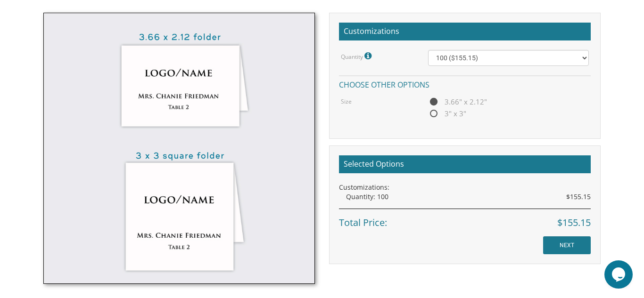 The image size is (644, 298). What do you see at coordinates (468, 197) in the screenshot?
I see `div: Quantity: 100` at bounding box center [468, 197].